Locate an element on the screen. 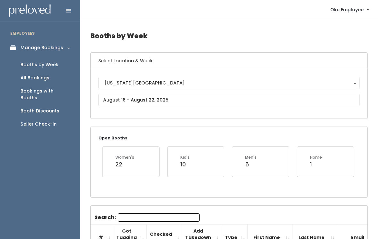 Image resolution: width=378 pixels, height=239 pixels. div: Kid's is located at coordinates (185, 157).